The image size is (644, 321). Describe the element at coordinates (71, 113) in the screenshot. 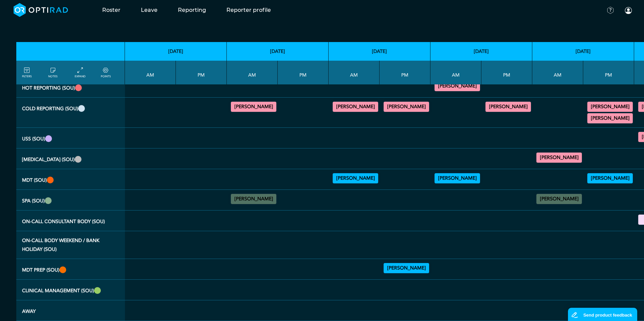

I see `th: Cold Reporting (SOU)` at that location.